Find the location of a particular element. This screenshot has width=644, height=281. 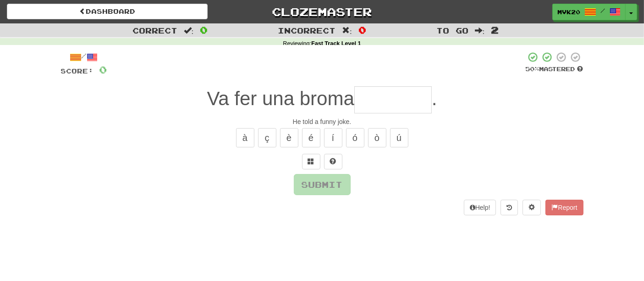

span: Va fer una broma is located at coordinates (280, 98).